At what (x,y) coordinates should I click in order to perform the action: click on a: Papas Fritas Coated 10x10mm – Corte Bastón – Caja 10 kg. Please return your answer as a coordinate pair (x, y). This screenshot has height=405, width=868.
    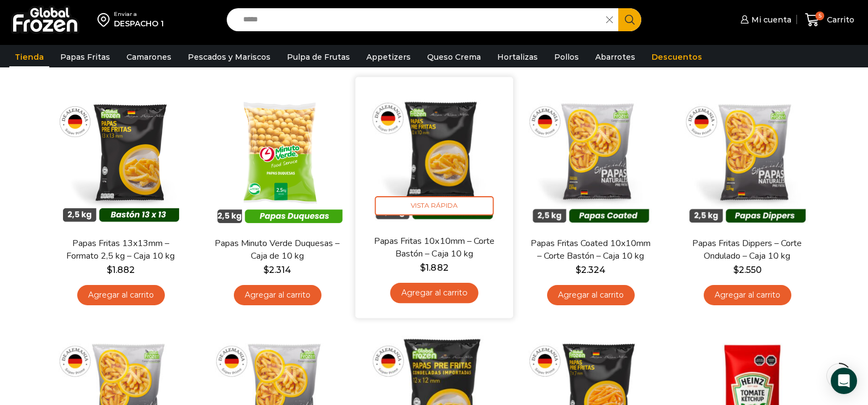
    Looking at the image, I should click on (590, 250).